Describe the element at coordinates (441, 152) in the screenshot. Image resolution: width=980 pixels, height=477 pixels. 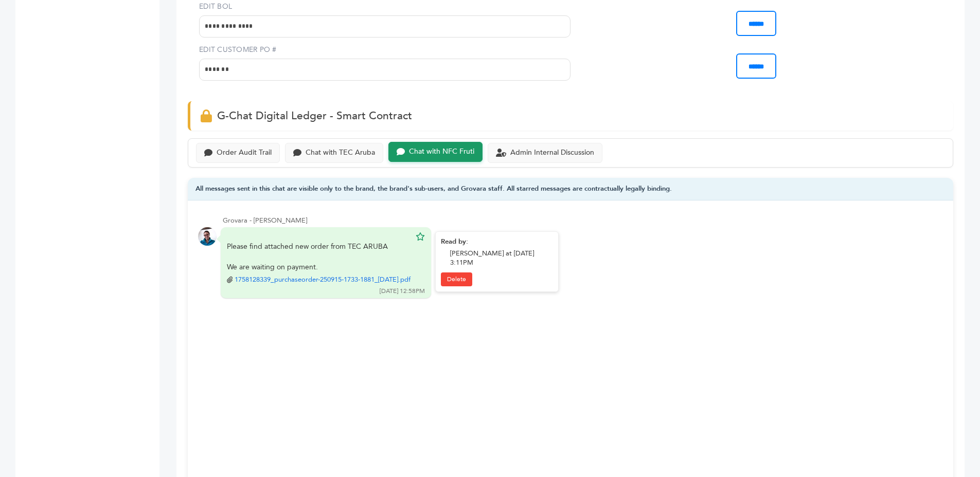
I see `div: Chat with NFC Fruti` at that location.